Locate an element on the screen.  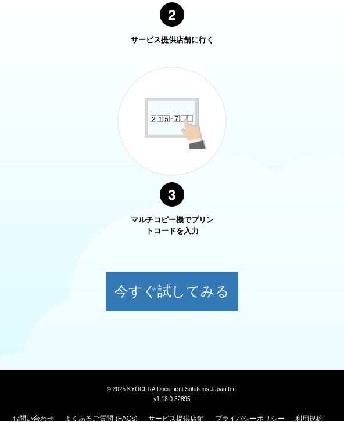
button: 今すぐ試してみる is located at coordinates (172, 292).